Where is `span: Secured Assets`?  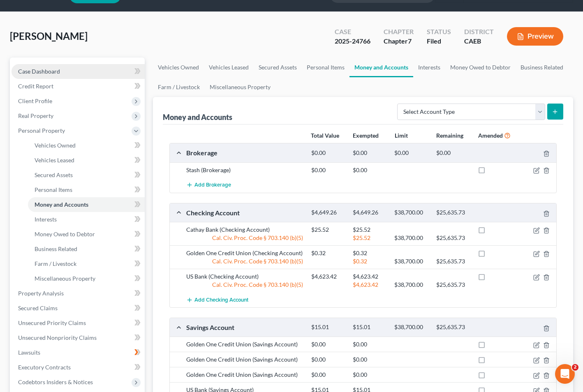 span: Secured Assets is located at coordinates (54, 175).